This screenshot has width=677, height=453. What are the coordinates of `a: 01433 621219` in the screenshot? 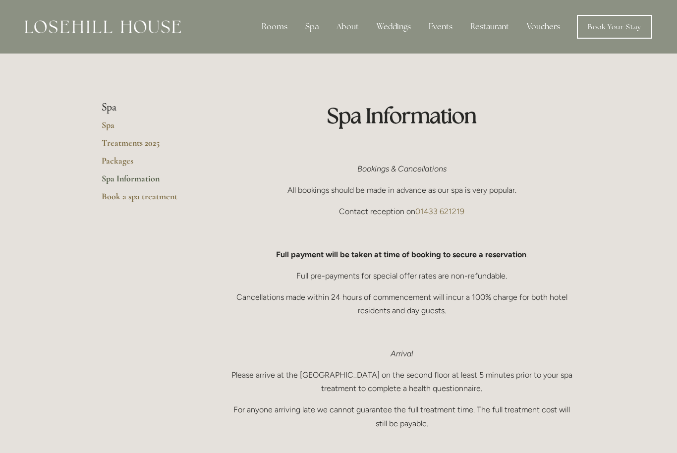 It's located at (439, 211).